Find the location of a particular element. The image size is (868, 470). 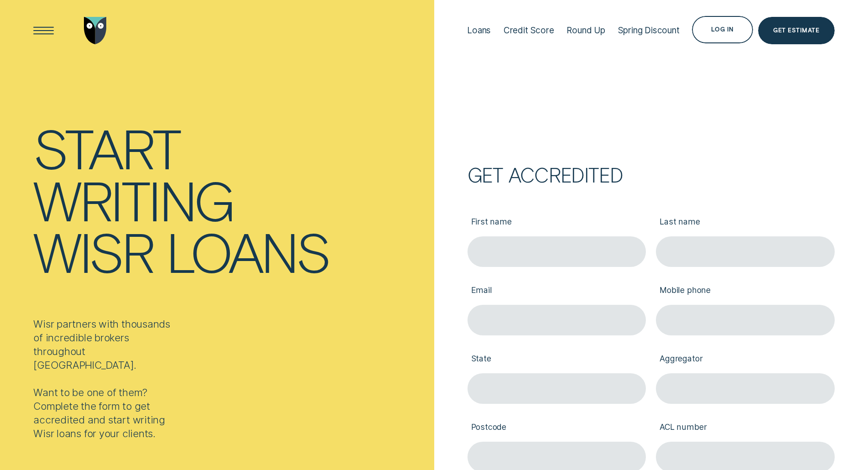

div: Wisr is located at coordinates (93, 251).